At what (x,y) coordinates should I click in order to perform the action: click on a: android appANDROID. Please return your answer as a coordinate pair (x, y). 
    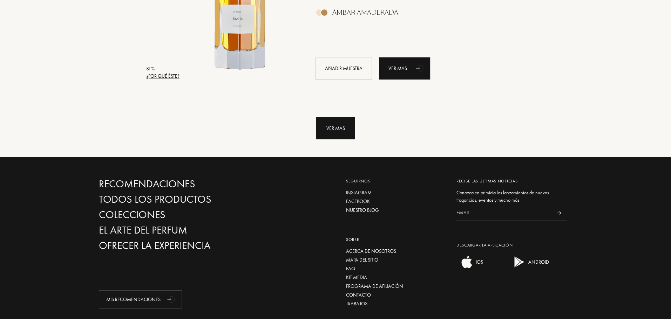
    Looking at the image, I should click on (529, 267).